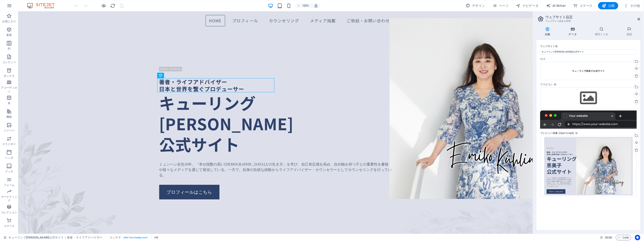 This screenshot has height=241, width=644. What do you see at coordinates (556, 6) in the screenshot?
I see `span: AI Writer` at bounding box center [556, 6].